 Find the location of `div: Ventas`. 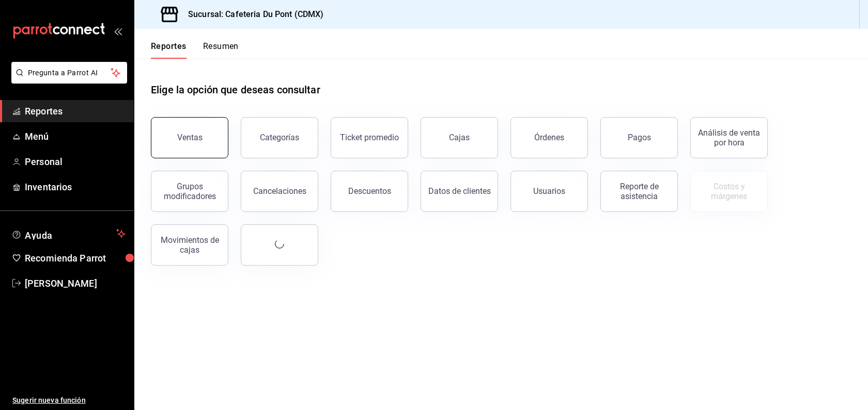

div: Ventas is located at coordinates (189, 138).